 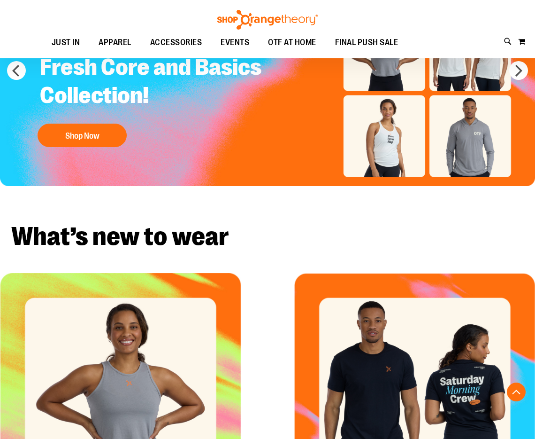 I want to click on a: FINAL PUSH SALE, so click(x=367, y=43).